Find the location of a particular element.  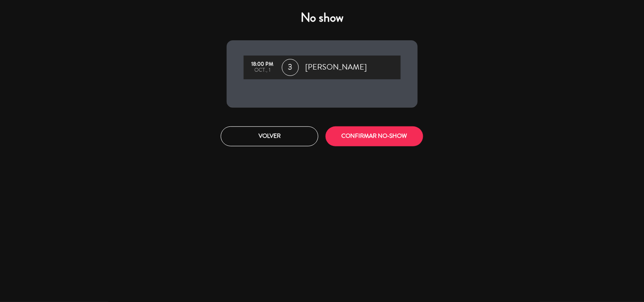

span: 3 is located at coordinates (290, 67).